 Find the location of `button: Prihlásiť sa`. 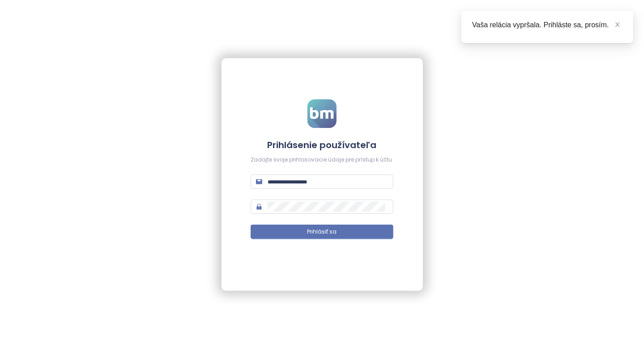

button: Prihlásiť sa is located at coordinates (322, 232).